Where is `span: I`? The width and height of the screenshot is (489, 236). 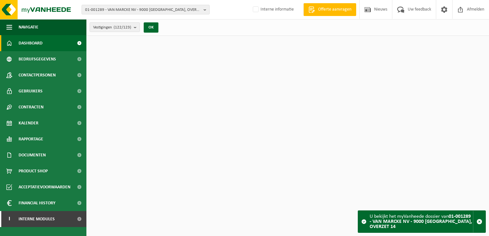 span: I is located at coordinates (9, 219).